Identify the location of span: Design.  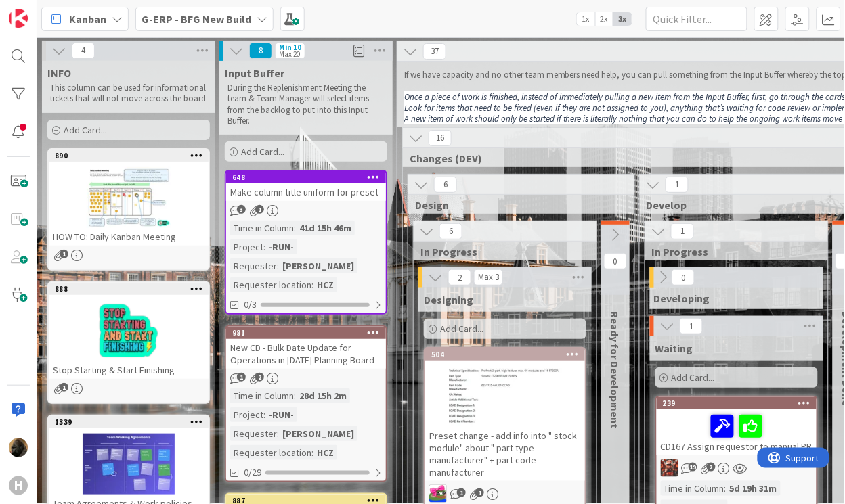
(516, 205).